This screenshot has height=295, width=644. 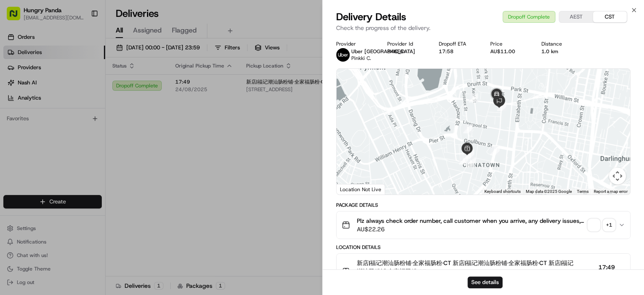 I want to click on a: Powered byPylon, so click(x=81, y=212).